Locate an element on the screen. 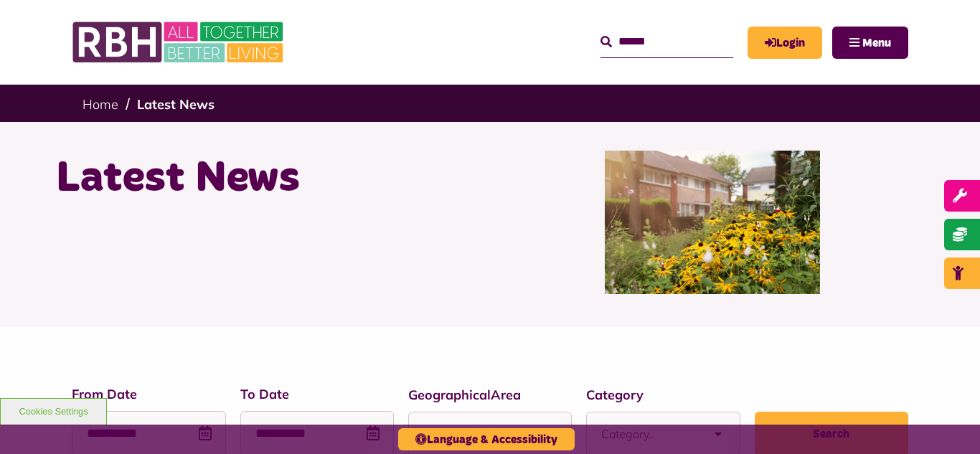 The image size is (980, 454). img: RBH is located at coordinates (179, 42).